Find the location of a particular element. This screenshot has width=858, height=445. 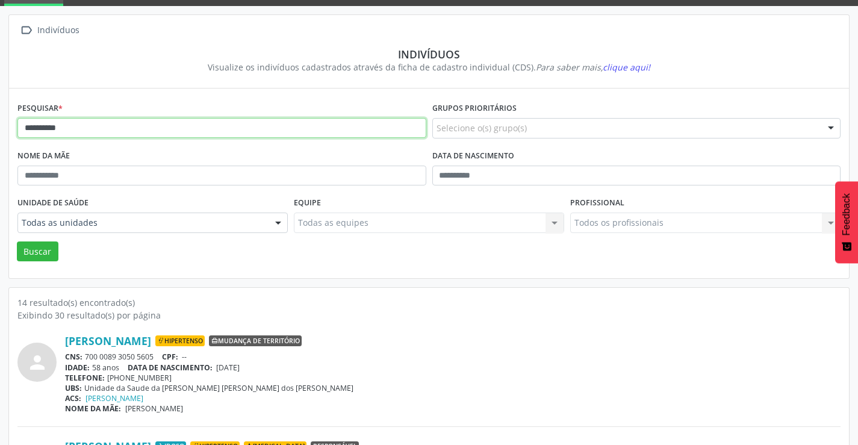

a:  Indivíduos is located at coordinates (49, 30).